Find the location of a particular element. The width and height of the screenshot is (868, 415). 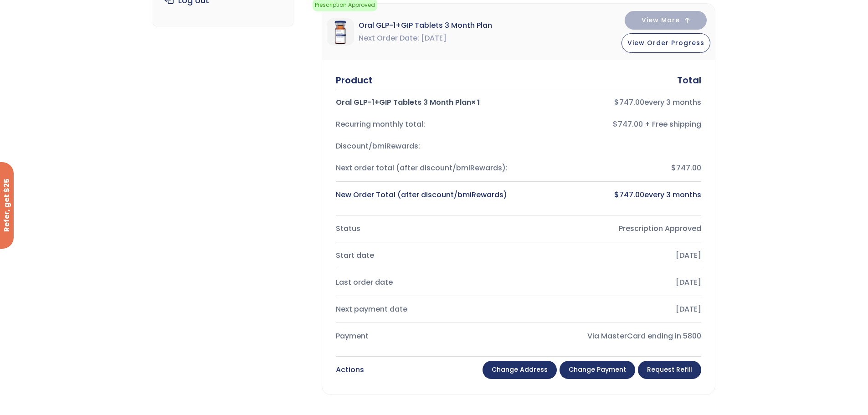

div: Recurring monthly total: is located at coordinates (423, 124).